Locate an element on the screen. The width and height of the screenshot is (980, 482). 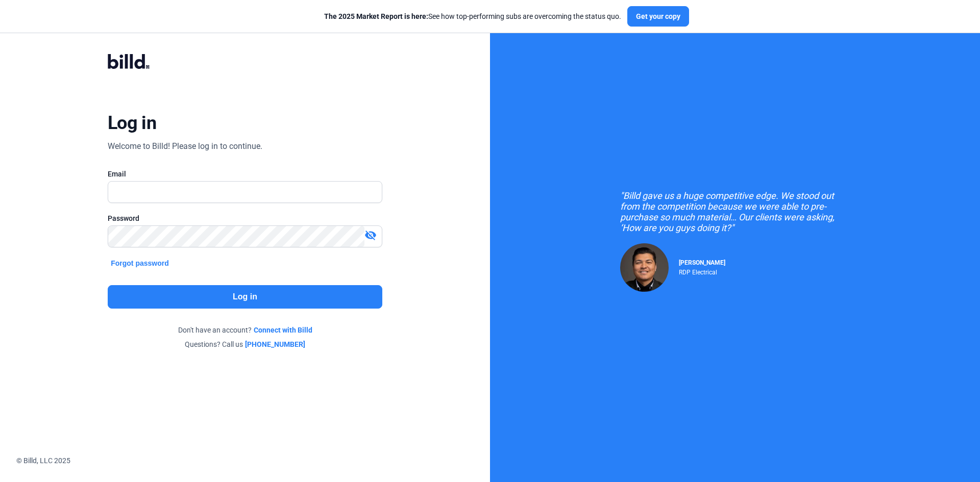
div: Log in is located at coordinates (132, 123).